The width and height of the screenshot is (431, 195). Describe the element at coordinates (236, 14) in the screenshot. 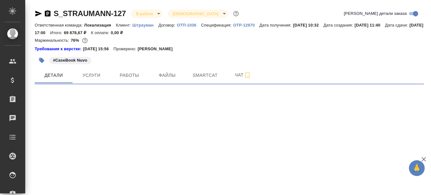

I see `button: Доп статусы указывают на важность/срочность заказа` at that location.